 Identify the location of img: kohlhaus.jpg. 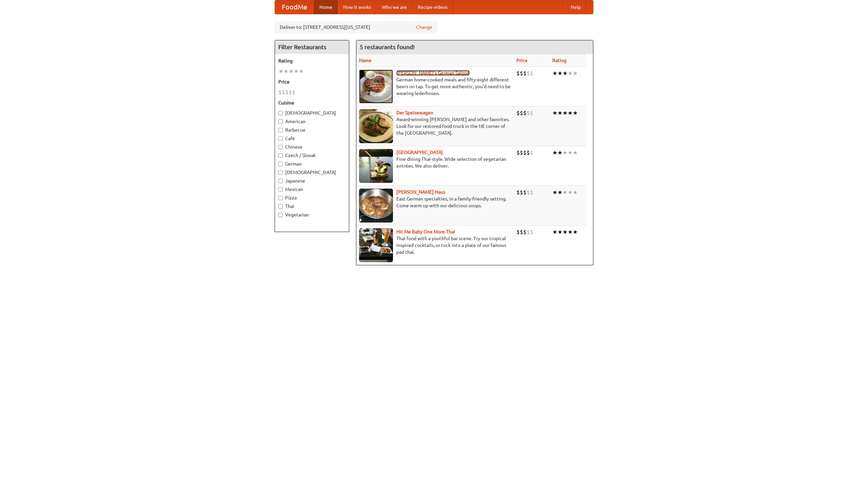
(376, 205).